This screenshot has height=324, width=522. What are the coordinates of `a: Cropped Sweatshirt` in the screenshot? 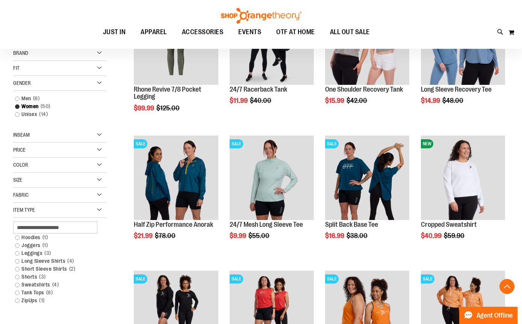 It's located at (448, 225).